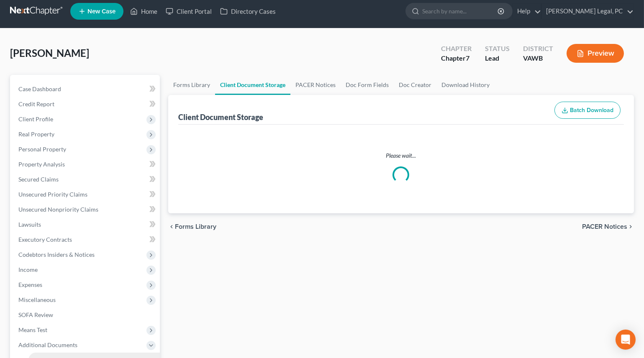 The image size is (644, 358). What do you see at coordinates (86, 209) in the screenshot?
I see `a: Unsecured Nonpriority Claims` at bounding box center [86, 209].